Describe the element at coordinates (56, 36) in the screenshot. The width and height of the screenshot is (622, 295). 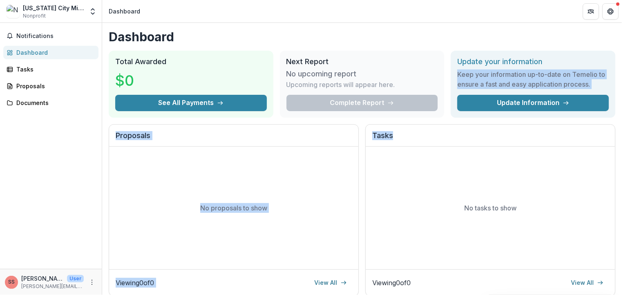
I see `span: Notifications` at that location.